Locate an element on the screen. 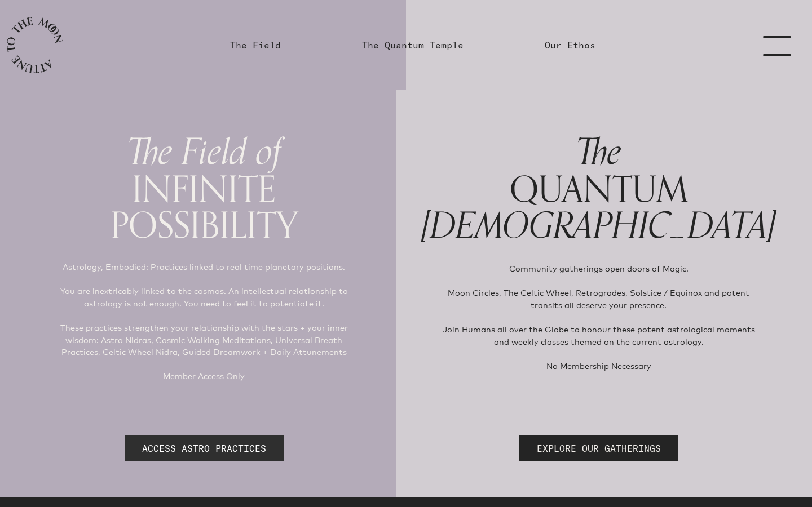 The width and height of the screenshot is (812, 507). a: ACCESS ASTRO PRACTICES is located at coordinates (204, 449).